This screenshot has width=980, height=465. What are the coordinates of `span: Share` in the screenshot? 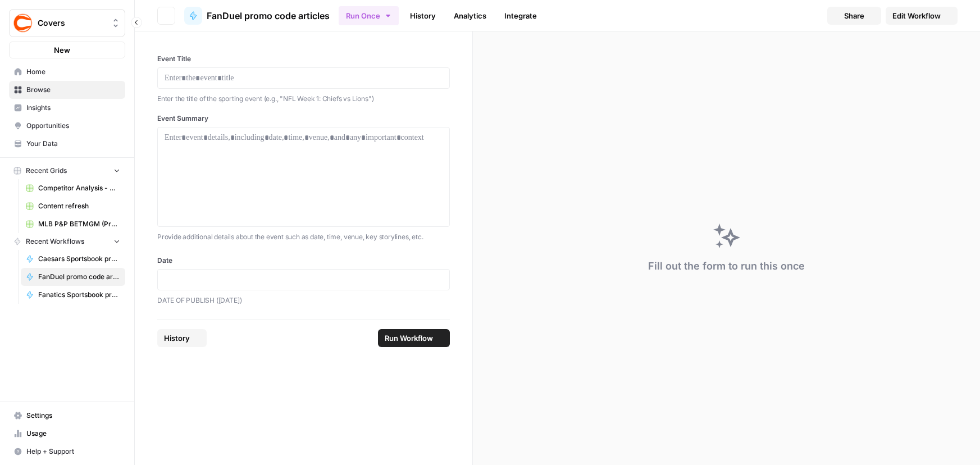 It's located at (854, 16).